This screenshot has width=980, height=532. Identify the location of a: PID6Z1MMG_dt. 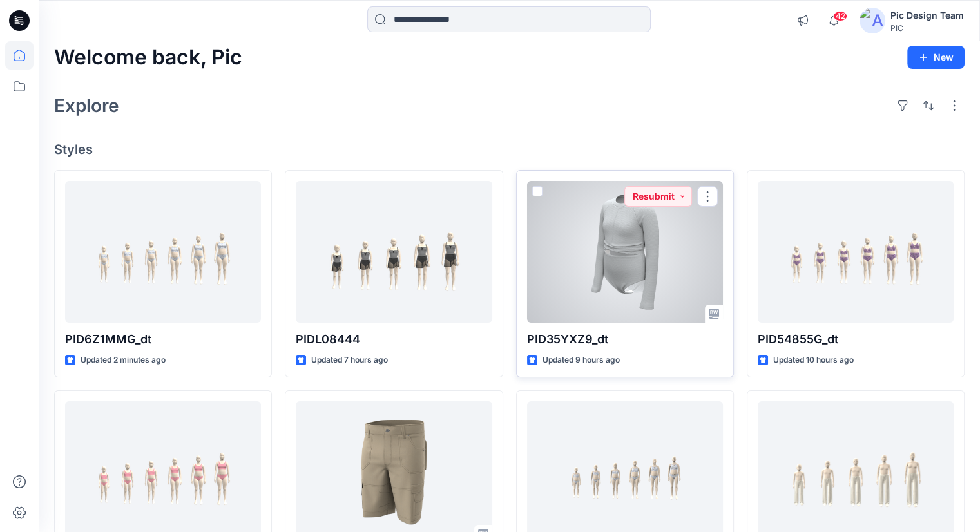
(163, 252).